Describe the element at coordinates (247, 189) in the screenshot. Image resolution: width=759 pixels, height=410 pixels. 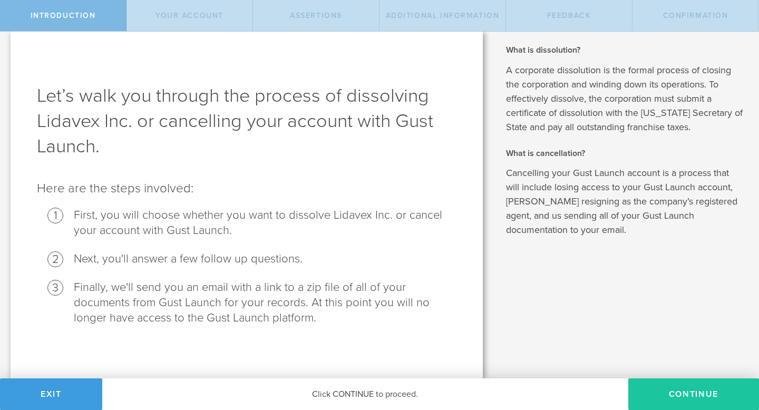
I see `p: Here are the steps involved:` at that location.